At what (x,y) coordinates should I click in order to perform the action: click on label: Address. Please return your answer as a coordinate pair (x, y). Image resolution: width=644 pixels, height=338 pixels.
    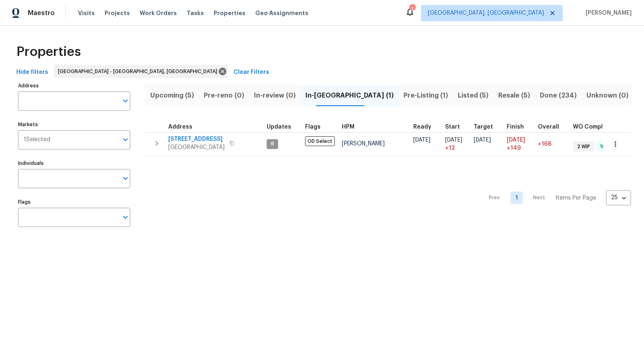
    Looking at the image, I should click on (74, 86).